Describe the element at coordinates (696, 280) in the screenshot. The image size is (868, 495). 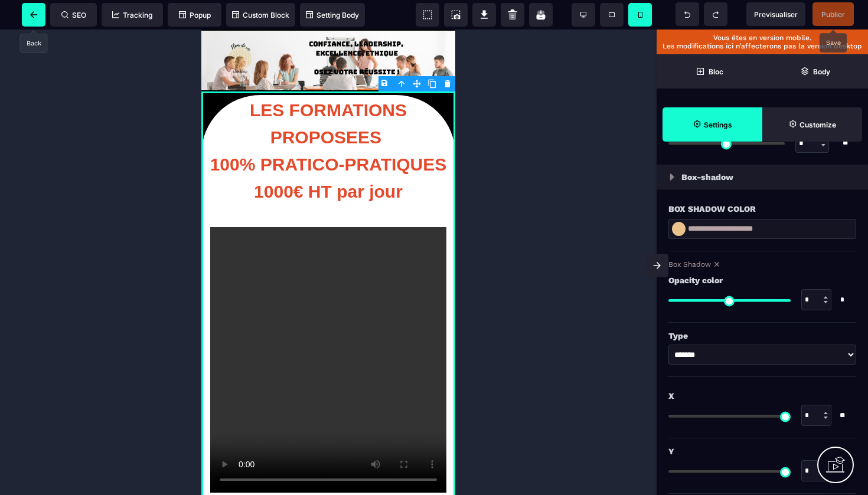
I see `span: Opacity color` at that location.